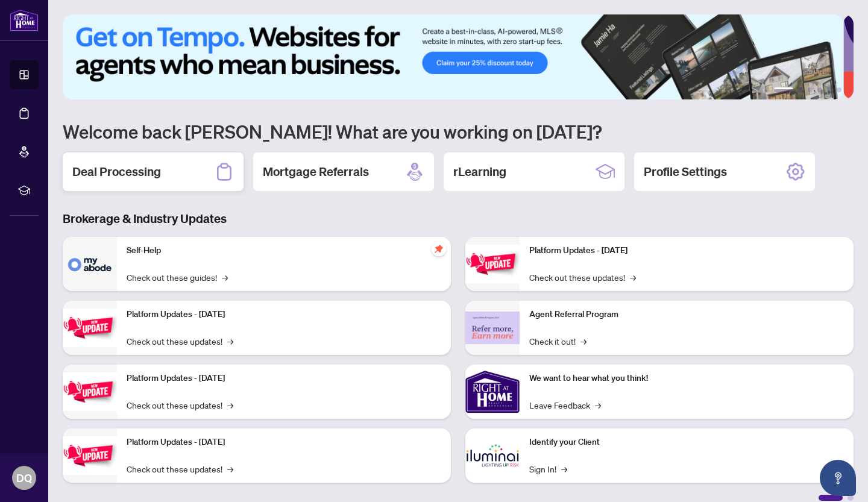  Describe the element at coordinates (829, 90) in the screenshot. I see `button: 5` at that location.